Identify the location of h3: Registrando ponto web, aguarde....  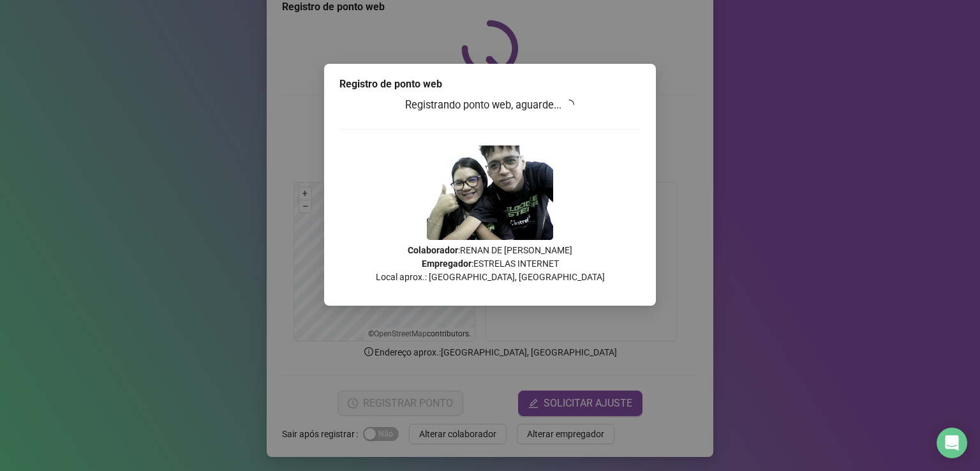
(490, 105).